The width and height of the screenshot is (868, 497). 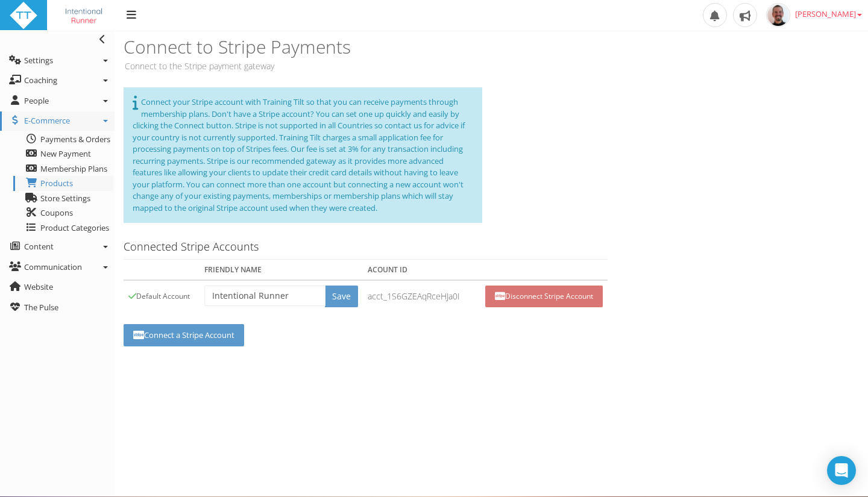 What do you see at coordinates (341, 296) in the screenshot?
I see `input: Save` at bounding box center [341, 296].